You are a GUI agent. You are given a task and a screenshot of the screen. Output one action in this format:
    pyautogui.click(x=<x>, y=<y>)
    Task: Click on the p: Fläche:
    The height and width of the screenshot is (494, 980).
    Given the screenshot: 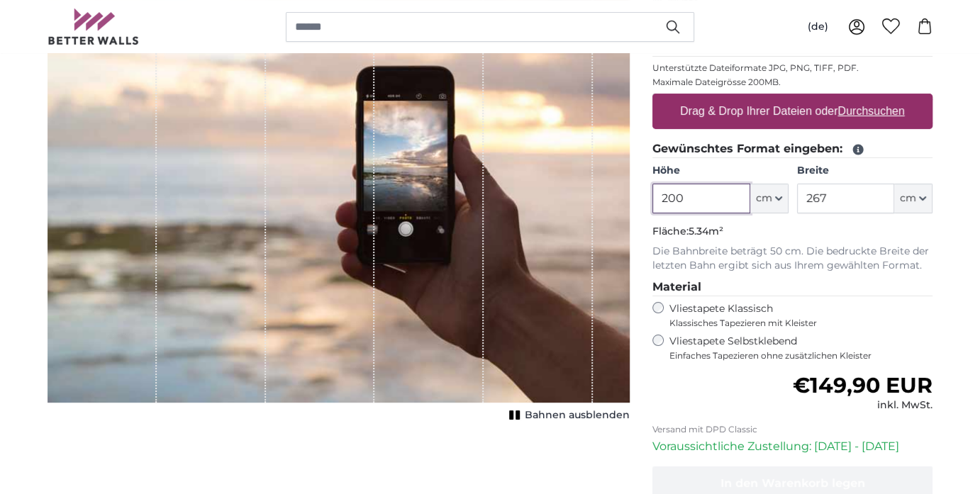 What is the action you would take?
    pyautogui.click(x=792, y=232)
    